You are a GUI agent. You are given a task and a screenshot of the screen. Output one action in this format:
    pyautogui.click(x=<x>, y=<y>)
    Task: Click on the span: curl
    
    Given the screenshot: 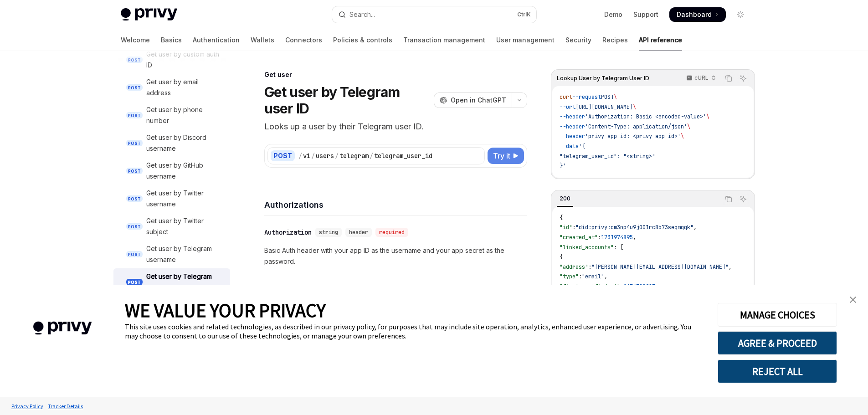 What is the action you would take?
    pyautogui.click(x=566, y=97)
    